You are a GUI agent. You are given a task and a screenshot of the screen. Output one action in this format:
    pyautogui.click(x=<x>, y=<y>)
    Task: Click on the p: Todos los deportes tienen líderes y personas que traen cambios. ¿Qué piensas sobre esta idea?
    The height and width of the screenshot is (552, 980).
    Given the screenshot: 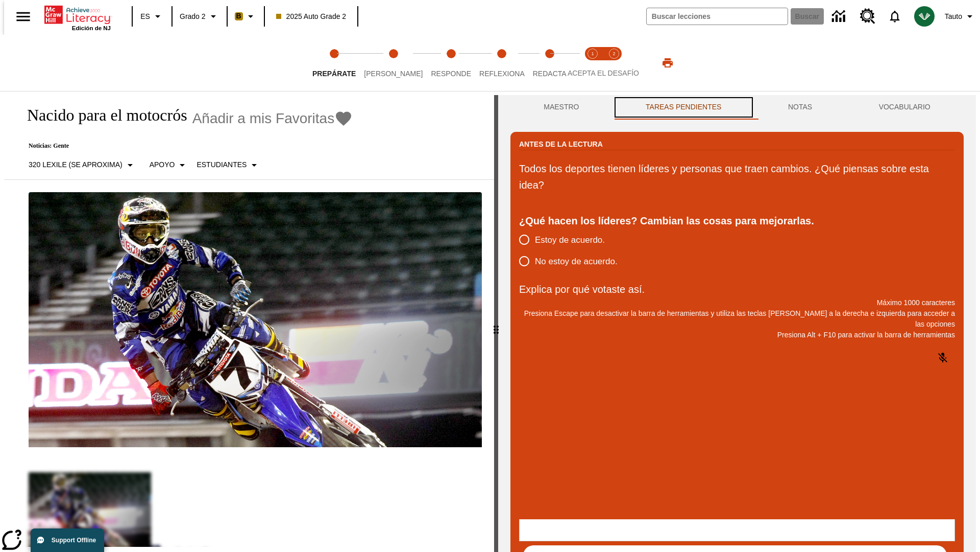 What is the action you would take?
    pyautogui.click(x=737, y=177)
    